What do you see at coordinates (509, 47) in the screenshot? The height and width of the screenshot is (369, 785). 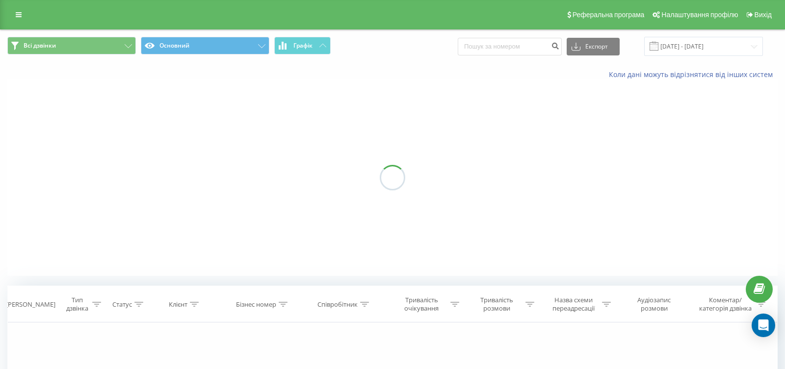 I see `input: Пошук за номером` at bounding box center [509, 47].